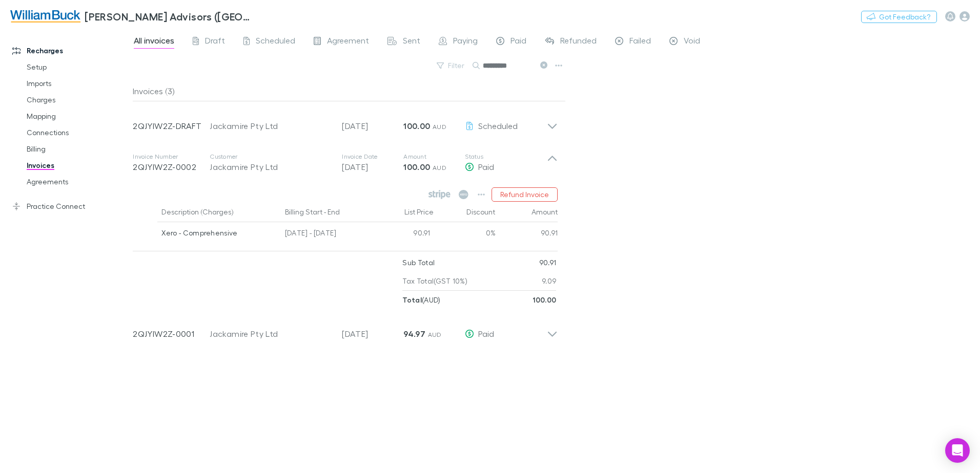  Describe the element at coordinates (171, 334) in the screenshot. I see `p: 2QJYIW2Z-0001` at that location.